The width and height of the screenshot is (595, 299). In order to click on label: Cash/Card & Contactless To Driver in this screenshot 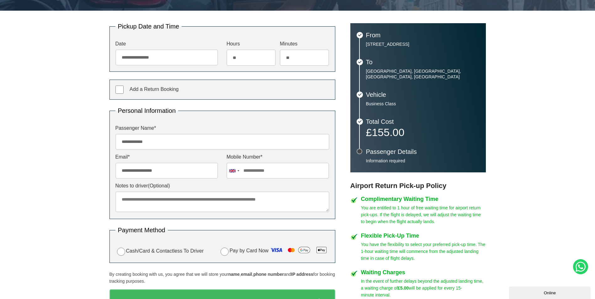, I will do `click(160, 251)`.